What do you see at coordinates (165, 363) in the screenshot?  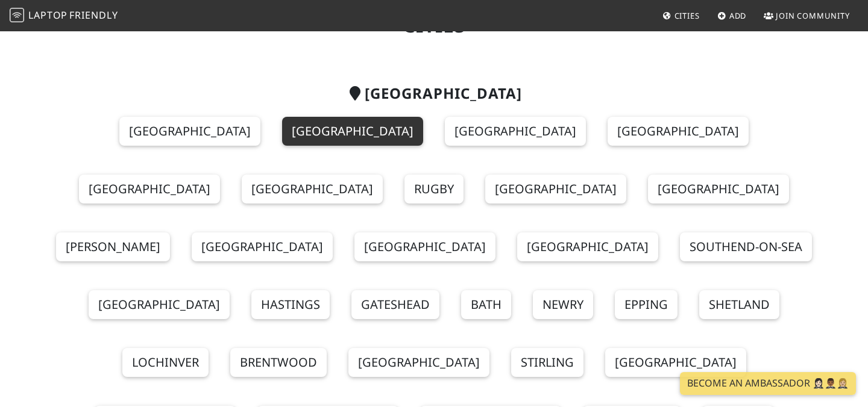 I see `a: Lochinver` at bounding box center [165, 363].